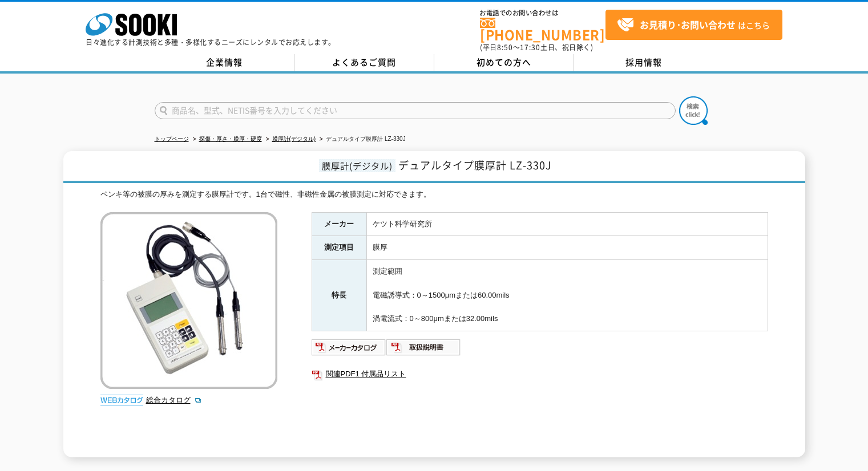  I want to click on div: ペンキ等の被膜の厚みを測定する膜厚計です。1台で磁性、非磁性金属の被膜測定に対応できます。, so click(434, 195).